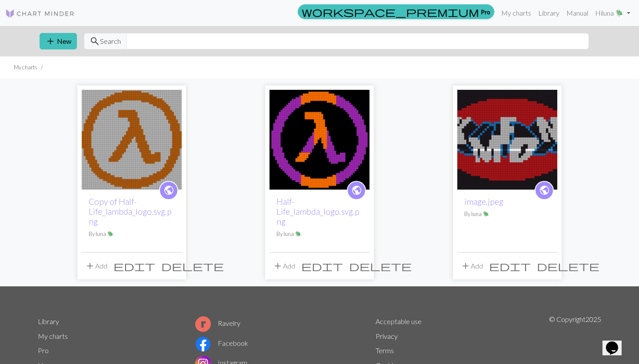 The image size is (639, 364). I want to click on li: My charts, so click(26, 67).